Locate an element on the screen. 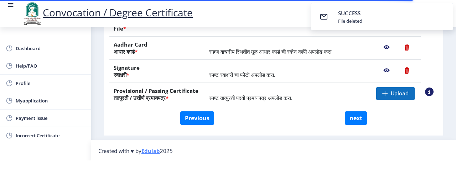  div: File deleted is located at coordinates (350, 21).